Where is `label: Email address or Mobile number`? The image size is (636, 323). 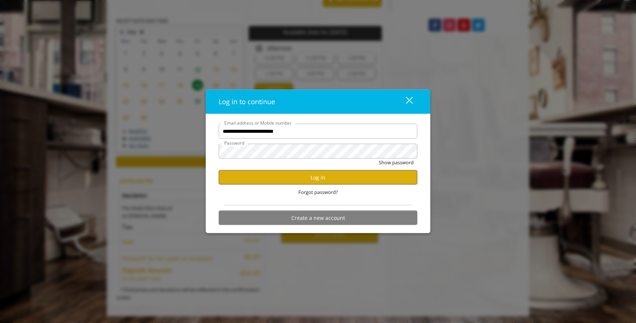
label: Email address or Mobile number is located at coordinates (258, 123).